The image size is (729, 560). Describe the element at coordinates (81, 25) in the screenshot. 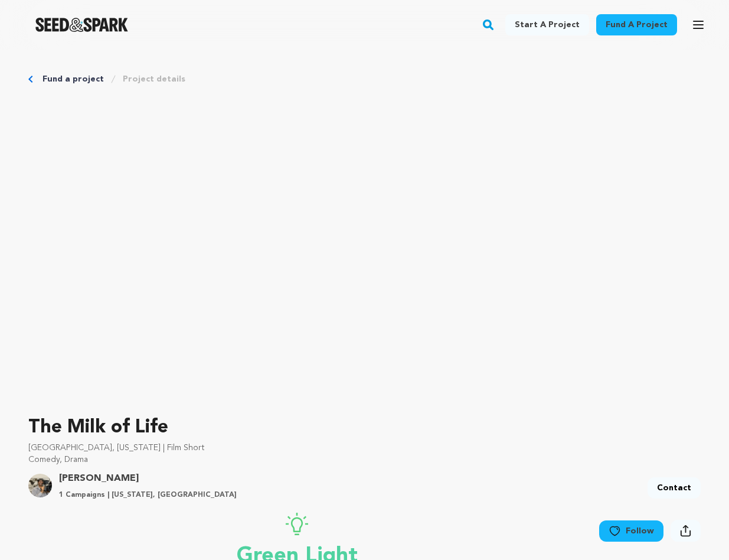

I see `a: Seed&Spark Homepage` at that location.